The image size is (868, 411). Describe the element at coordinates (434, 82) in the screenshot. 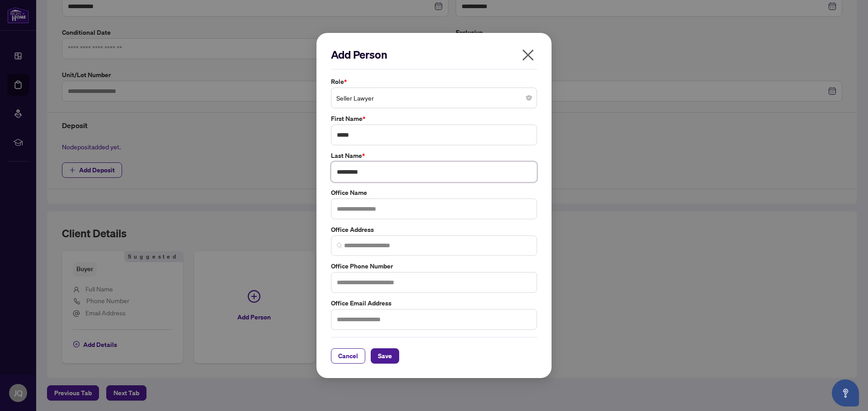

I see `label: Role` at that location.